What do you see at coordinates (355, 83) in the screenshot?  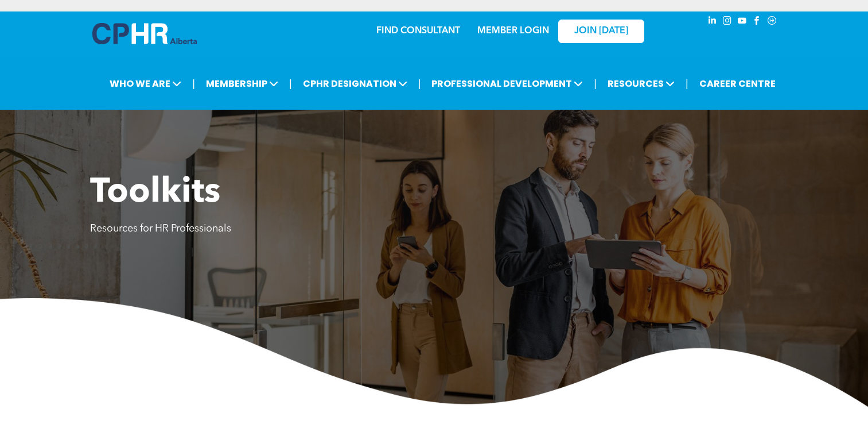 I see `span: CPHR DESIGNATION` at bounding box center [355, 83].